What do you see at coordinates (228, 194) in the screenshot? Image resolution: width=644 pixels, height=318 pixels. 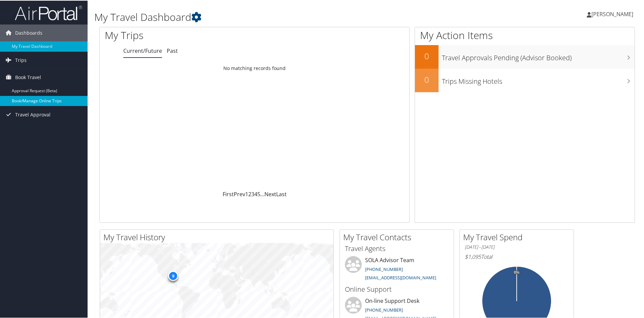 I see `a: First` at bounding box center [228, 194].